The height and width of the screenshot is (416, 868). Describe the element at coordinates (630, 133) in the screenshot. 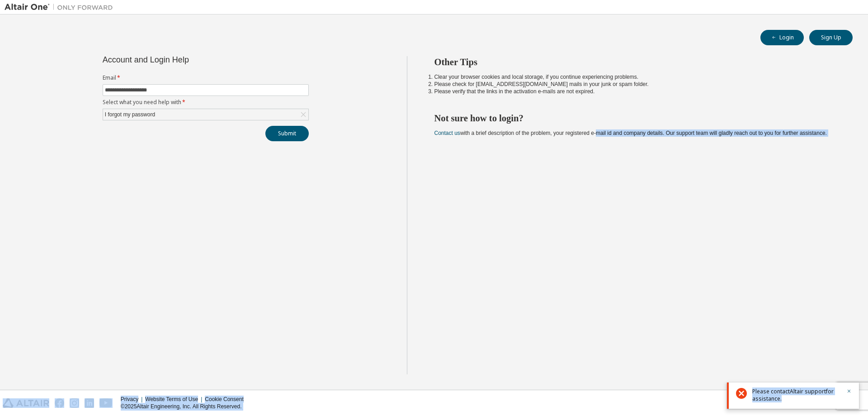

I see `span: with a brief description of the problem, your registered e-mail id and company details. Our suppo...` at that location.